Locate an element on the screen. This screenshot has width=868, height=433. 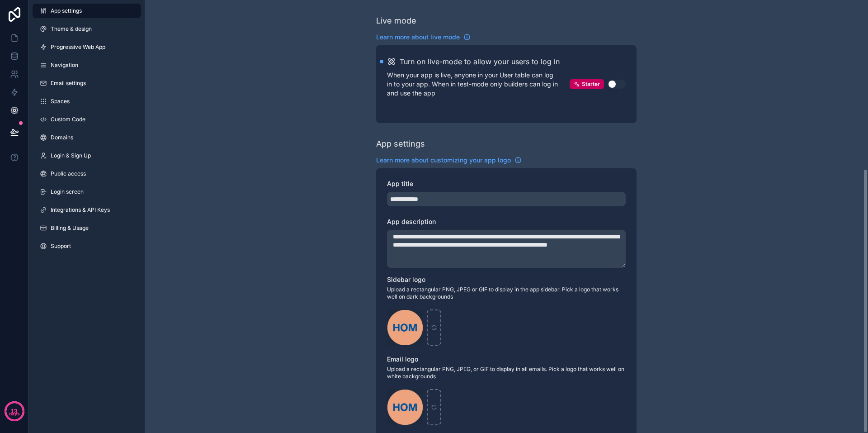
span: Navigation is located at coordinates (64, 65).